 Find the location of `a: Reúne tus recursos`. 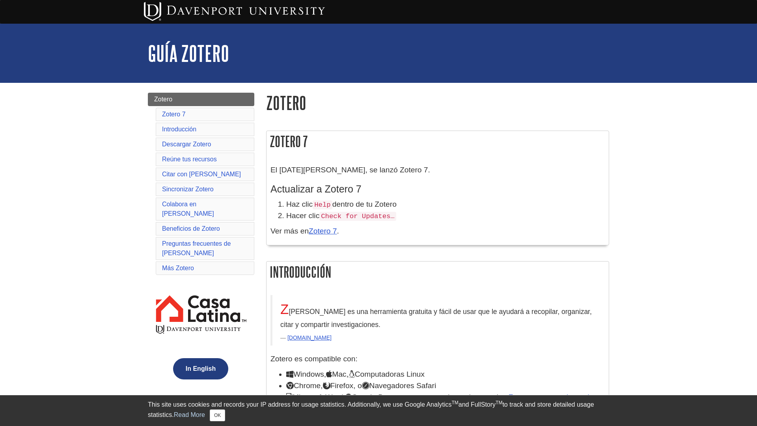

a: Reúne tus recursos is located at coordinates (189, 159).